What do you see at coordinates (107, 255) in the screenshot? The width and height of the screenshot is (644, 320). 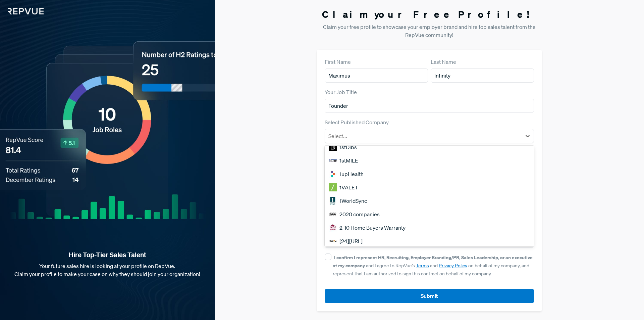 I see `strong: Hire Top-Tier Sales Talent` at bounding box center [107, 255].